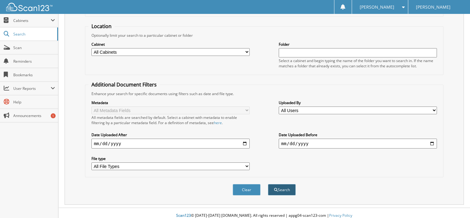 The image size is (470, 218). What do you see at coordinates (171, 120) in the screenshot?
I see `div: All metadata fields are searched by default. Select a cabinet with metadata to enable filtering b...` at bounding box center [171, 120].